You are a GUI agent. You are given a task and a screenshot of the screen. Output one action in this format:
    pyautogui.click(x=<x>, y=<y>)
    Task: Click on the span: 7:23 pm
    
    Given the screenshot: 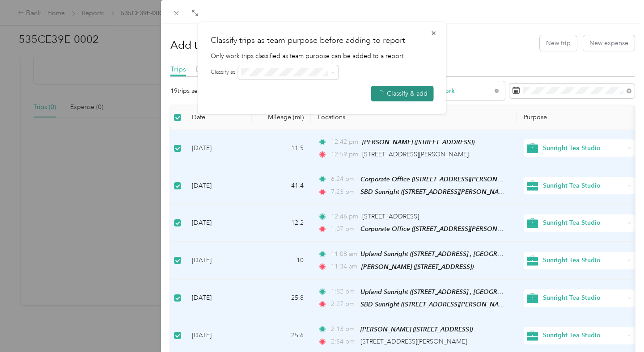 What is the action you would take?
    pyautogui.click(x=343, y=192)
    